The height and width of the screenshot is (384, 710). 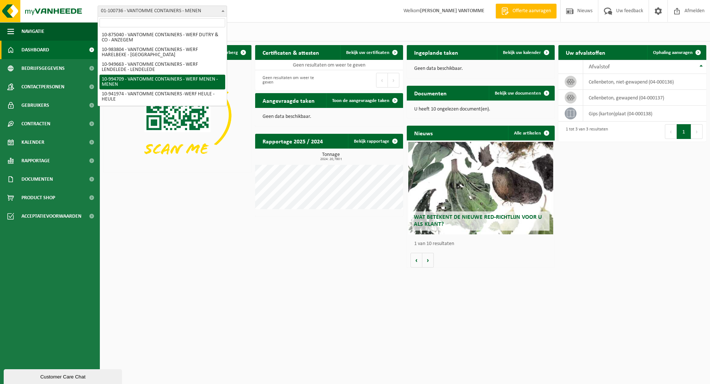 I want to click on span: Dashboard, so click(x=35, y=50).